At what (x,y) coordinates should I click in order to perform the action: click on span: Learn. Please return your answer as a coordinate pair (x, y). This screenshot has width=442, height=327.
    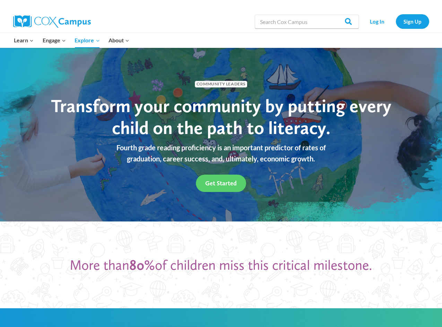
    Looking at the image, I should click on (24, 40).